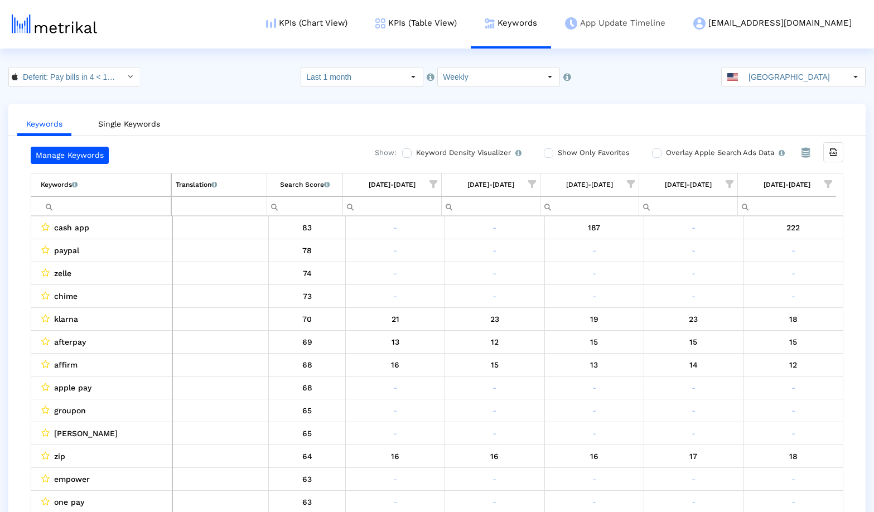 This screenshot has height=512, width=874. I want to click on td: Column Translation, so click(219, 185).